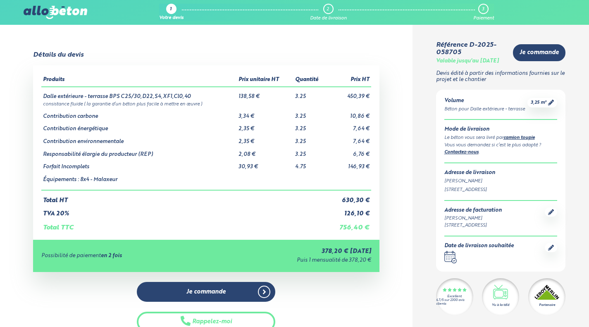  Describe the element at coordinates (139, 113) in the screenshot. I see `td: Contribution carbone` at that location.